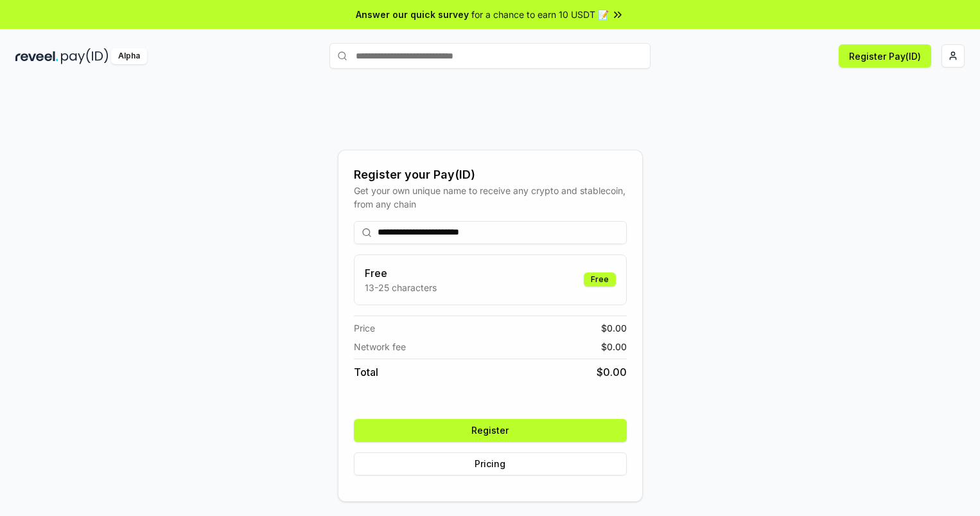 Image resolution: width=980 pixels, height=516 pixels. What do you see at coordinates (490, 174) in the screenshot?
I see `div: Register your Pay(ID)` at bounding box center [490, 174].